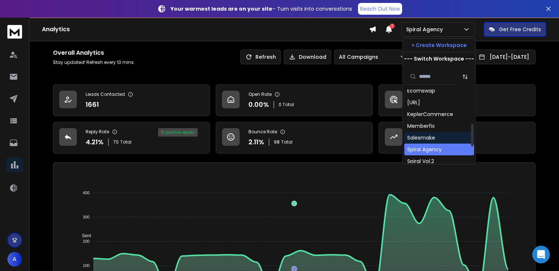  What do you see at coordinates (380, 9) in the screenshot?
I see `a: Reach Out Now` at bounding box center [380, 9].